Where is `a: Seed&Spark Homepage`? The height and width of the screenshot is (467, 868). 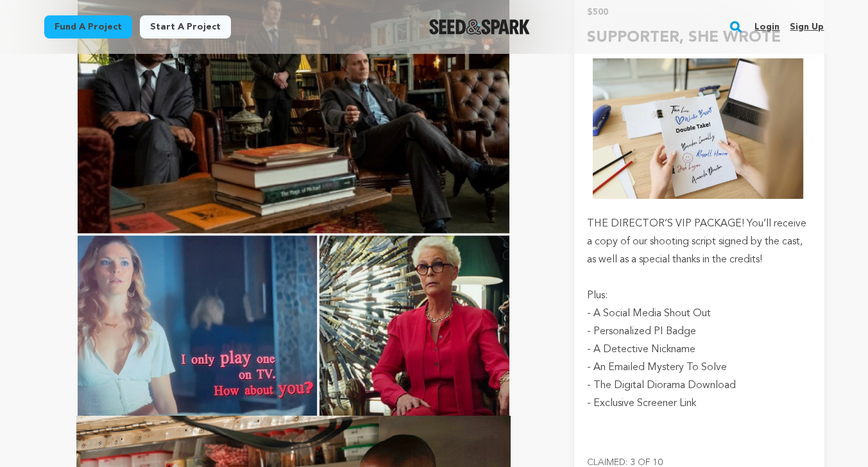
a: Seed&Spark Homepage is located at coordinates (480, 27).